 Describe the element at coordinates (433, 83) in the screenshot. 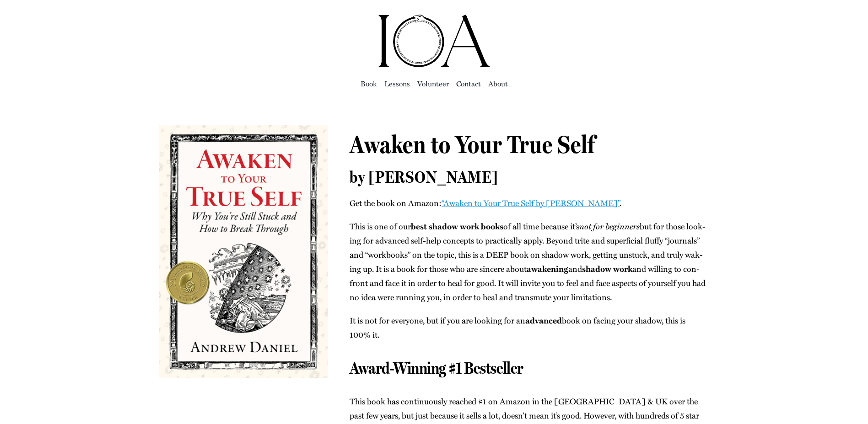

I see `span: Vol­un­teer` at that location.